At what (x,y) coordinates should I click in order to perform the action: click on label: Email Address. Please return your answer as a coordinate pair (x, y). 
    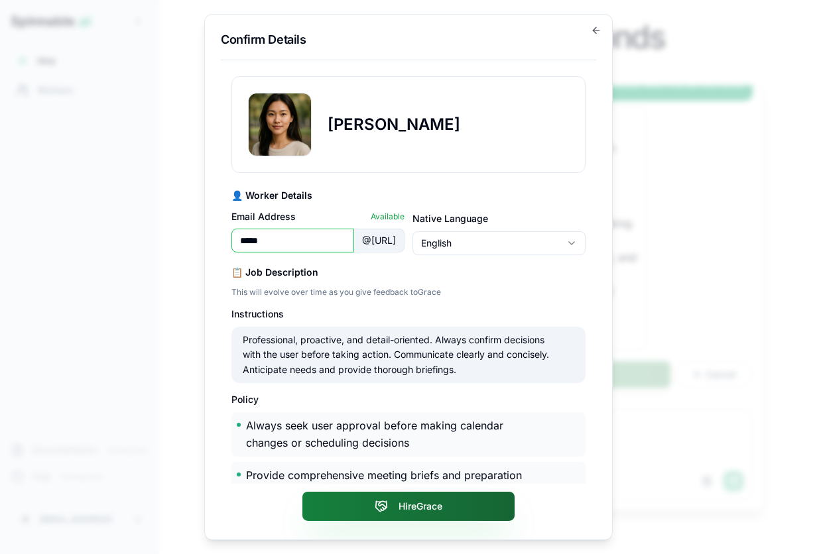
    Looking at the image, I should click on (263, 217).